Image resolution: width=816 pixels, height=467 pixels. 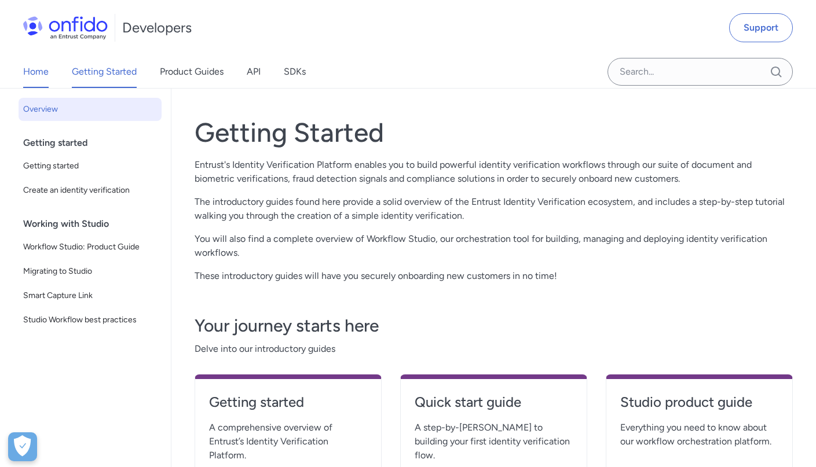 I want to click on a: Studio product guide, so click(x=699, y=407).